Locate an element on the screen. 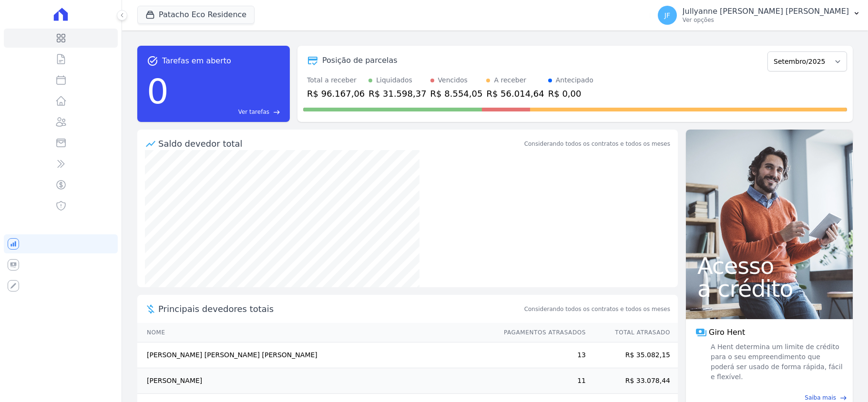 This screenshot has height=402, width=868. th: Pagamentos Atrasados is located at coordinates (540, 332).